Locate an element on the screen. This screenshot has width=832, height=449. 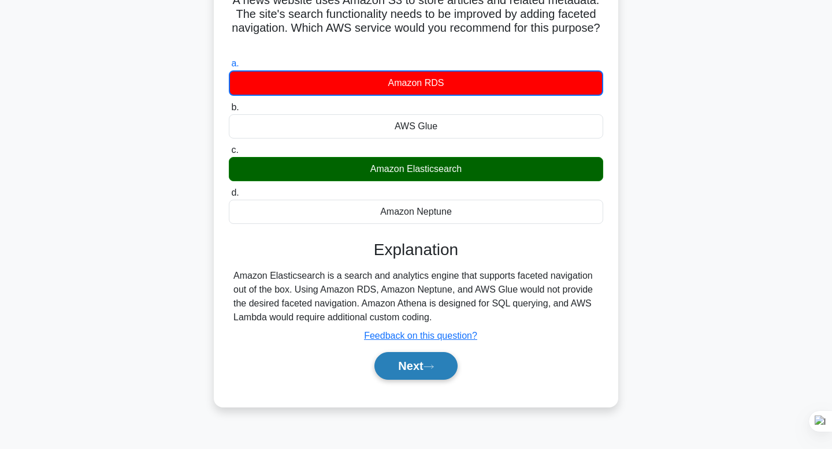
div: AWS Glue is located at coordinates (416, 127).